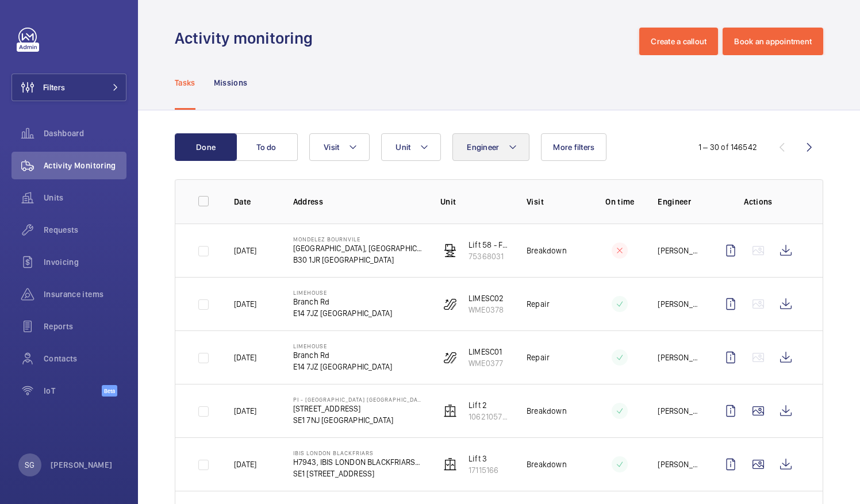 This screenshot has width=860, height=504. Describe the element at coordinates (85, 327) in the screenshot. I see `span: Reports` at that location.